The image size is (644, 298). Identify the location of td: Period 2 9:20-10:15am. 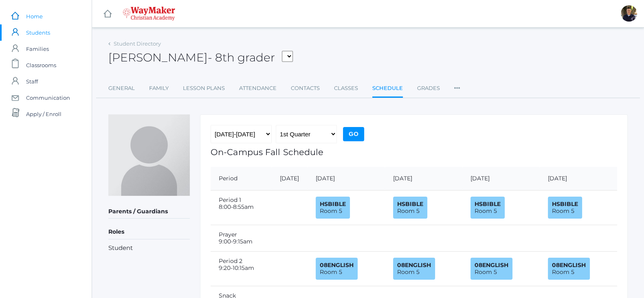
(241, 268).